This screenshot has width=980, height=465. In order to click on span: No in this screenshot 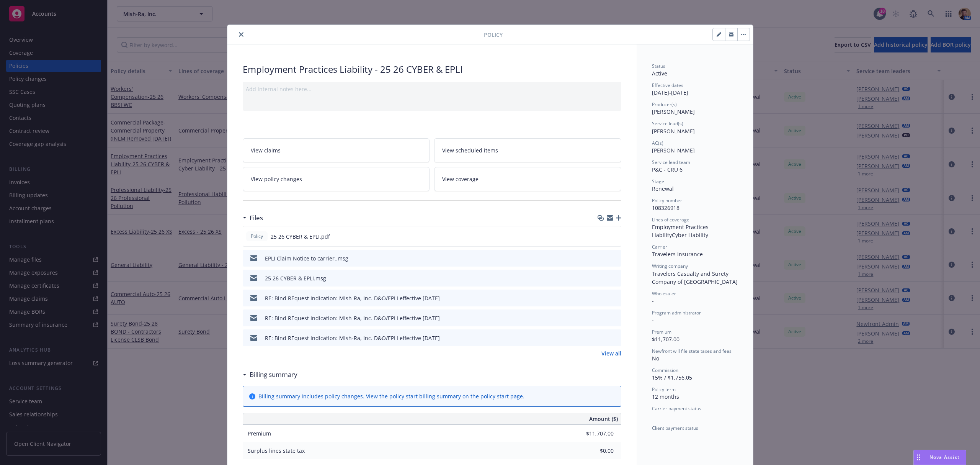, I will do `click(655, 358)`.